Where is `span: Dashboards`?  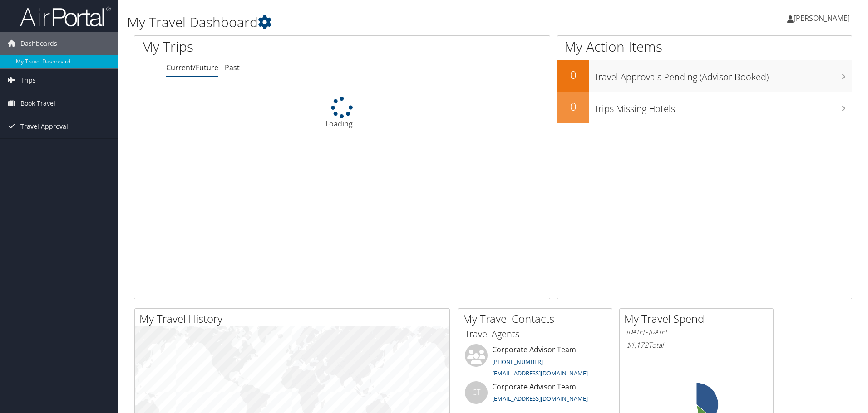 span: Dashboards is located at coordinates (39, 43).